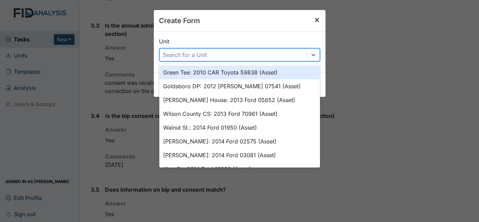 The height and width of the screenshot is (222, 479). Describe the element at coordinates (185, 55) in the screenshot. I see `div: Search for a Unit` at that location.